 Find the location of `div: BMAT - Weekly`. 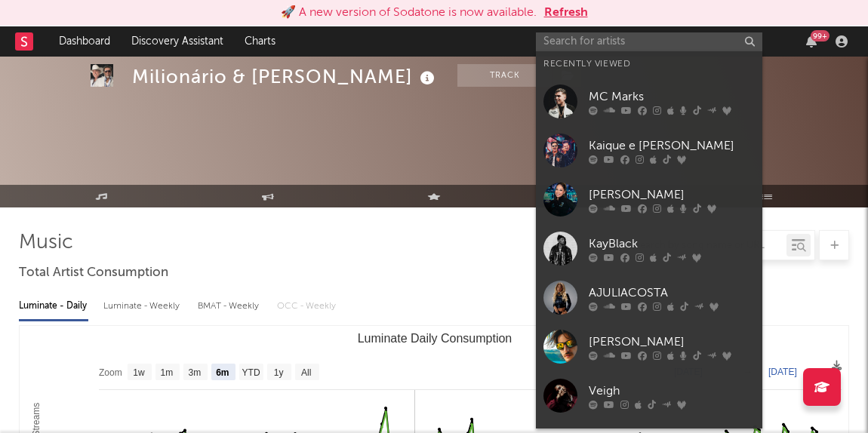

div: BMAT - Weekly is located at coordinates (229, 307).